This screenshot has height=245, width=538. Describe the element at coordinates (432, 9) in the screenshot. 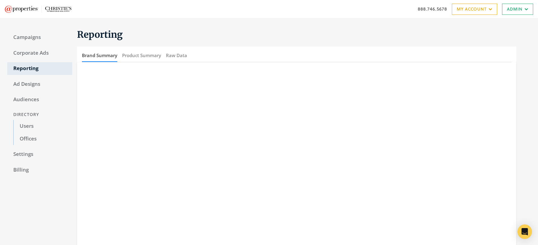

I see `a: 888.746.5678` at that location.